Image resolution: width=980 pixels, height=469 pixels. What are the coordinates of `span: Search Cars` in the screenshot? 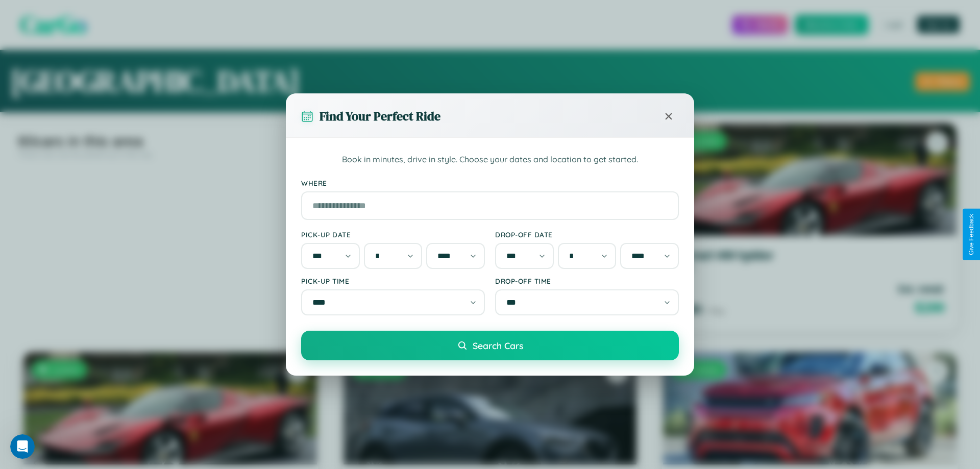 It's located at (497, 346).